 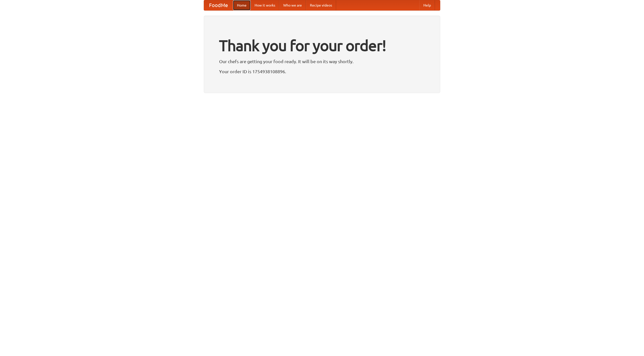 I want to click on p: Our chefs are getting your food ready. It will be on its way shortly., so click(x=322, y=61).